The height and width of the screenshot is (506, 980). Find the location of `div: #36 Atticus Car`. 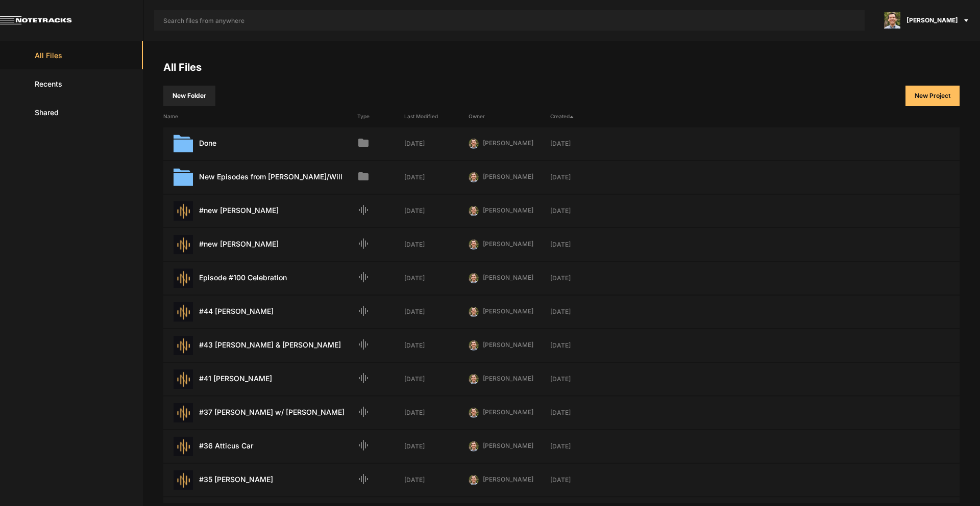

div: #36 Atticus Car is located at coordinates (260, 447).